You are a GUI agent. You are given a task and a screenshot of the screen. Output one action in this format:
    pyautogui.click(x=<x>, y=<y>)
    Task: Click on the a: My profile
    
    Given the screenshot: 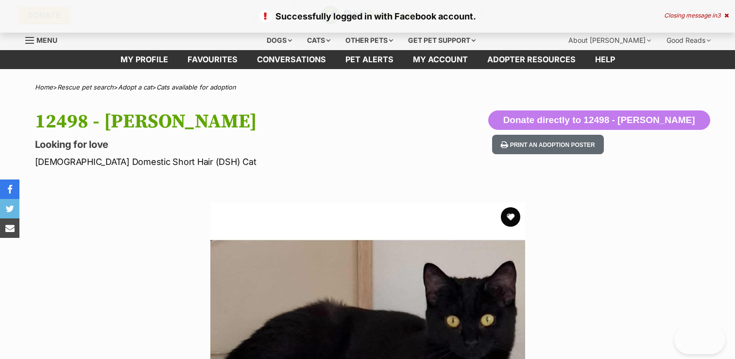 What is the action you would take?
    pyautogui.click(x=144, y=59)
    